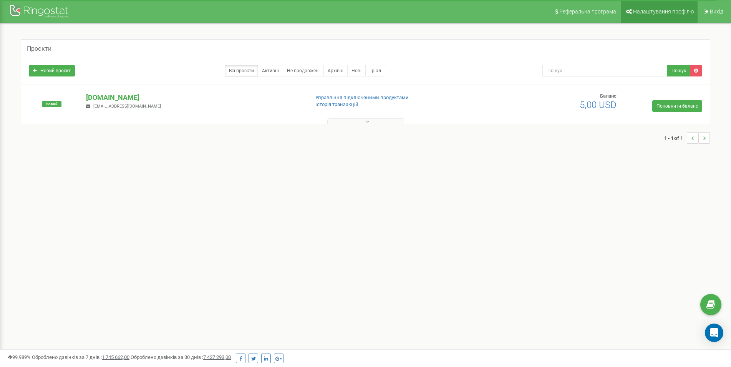 Image resolution: width=731 pixels, height=367 pixels. I want to click on span: Новий, so click(51, 104).